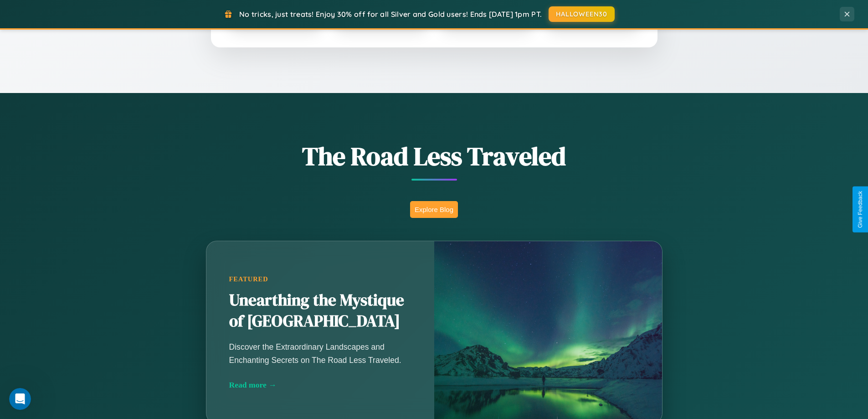 The image size is (868, 419). What do you see at coordinates (860, 209) in the screenshot?
I see `div: Give Feedback` at bounding box center [860, 209].